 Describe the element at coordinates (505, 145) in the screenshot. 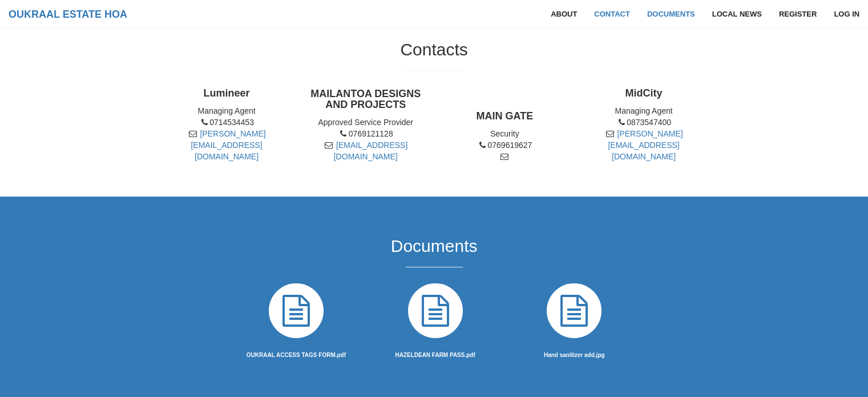

I see `li: 0769619627` at that location.